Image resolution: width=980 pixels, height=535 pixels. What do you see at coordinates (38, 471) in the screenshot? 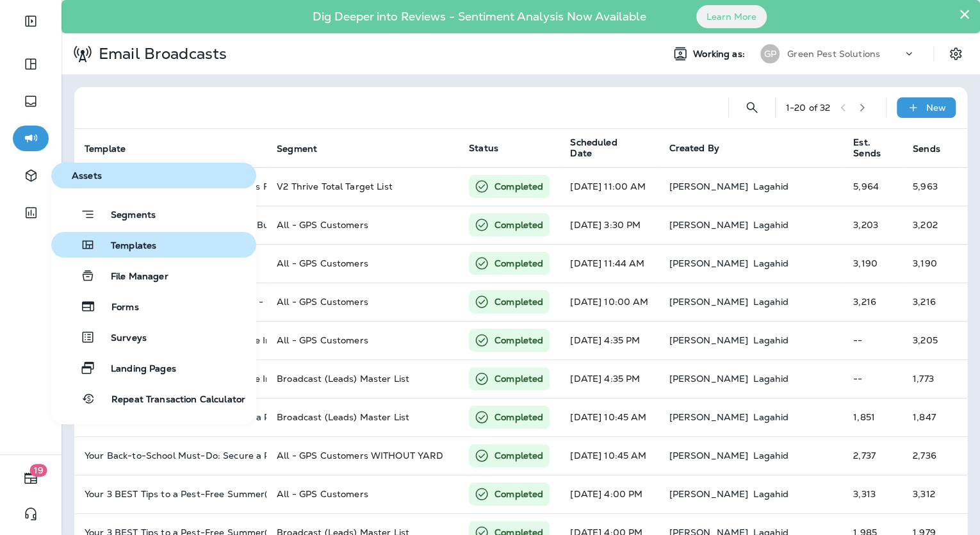
I see `span: 19` at bounding box center [38, 471].